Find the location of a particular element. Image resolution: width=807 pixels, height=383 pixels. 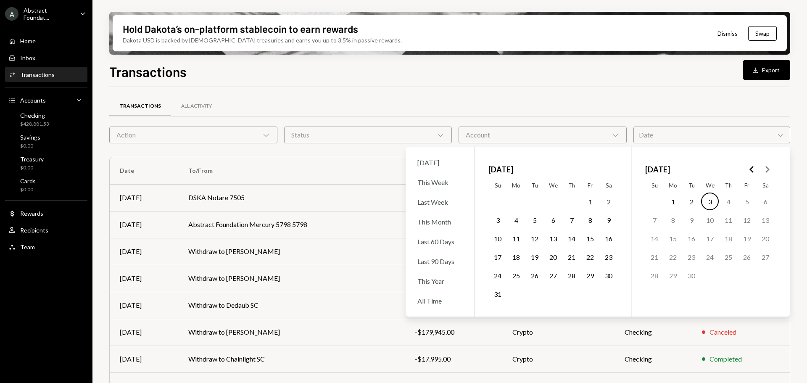

td: Abstract Foundation Mercury 5798 5798 is located at coordinates (291, 225).